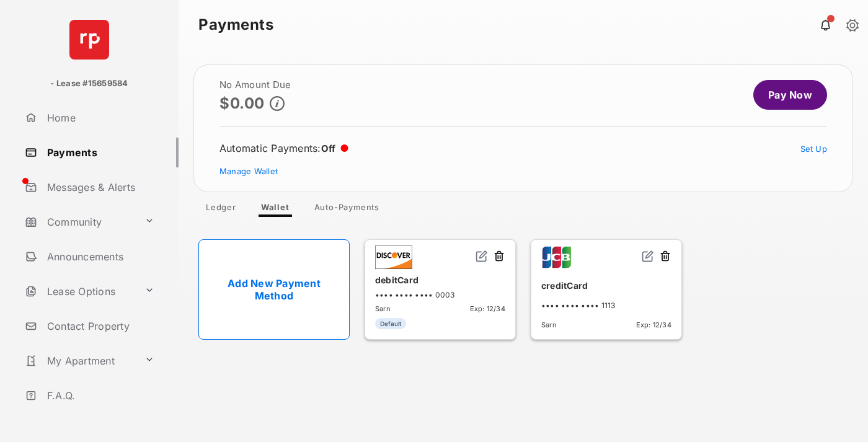 This screenshot has height=442, width=868. I want to click on a: Payments, so click(99, 152).